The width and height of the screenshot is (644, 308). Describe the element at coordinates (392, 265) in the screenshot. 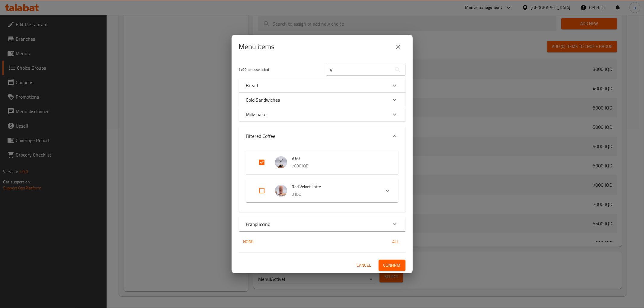

I see `button: Confirm` at that location.